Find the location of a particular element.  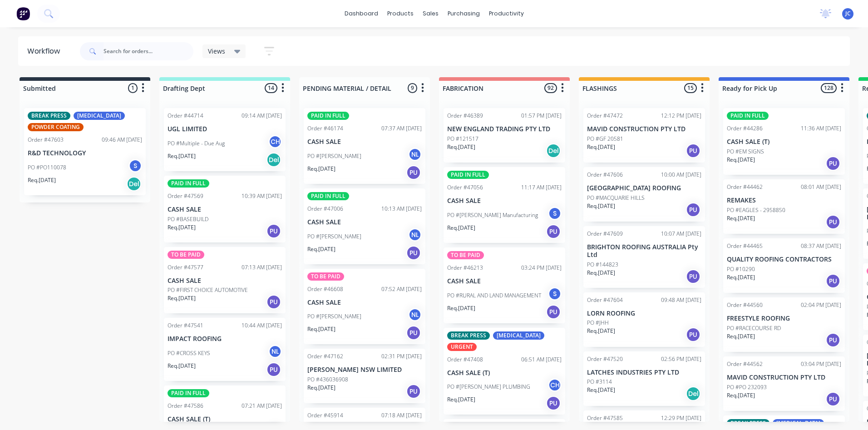

p: PO #JHH is located at coordinates (598, 322).